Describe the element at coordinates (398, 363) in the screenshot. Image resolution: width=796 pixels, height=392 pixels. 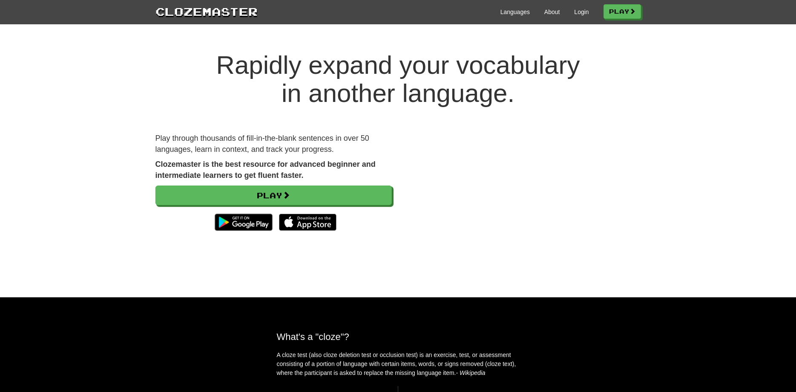
I see `p: A cloze test (also cloze deletion test or occlusion test) is an exercise, test, or assessment con...` at that location.